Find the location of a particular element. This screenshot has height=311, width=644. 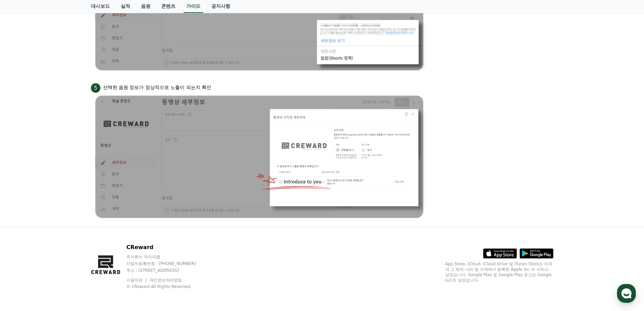

p: App Store, iCloud, iCloud Drive 및 iTunes Store는 미국과 그 밖의 나라 및 지역에서 등록된 Apple Inc.의 서비스 상표입니다. Goo... is located at coordinates (499, 272).